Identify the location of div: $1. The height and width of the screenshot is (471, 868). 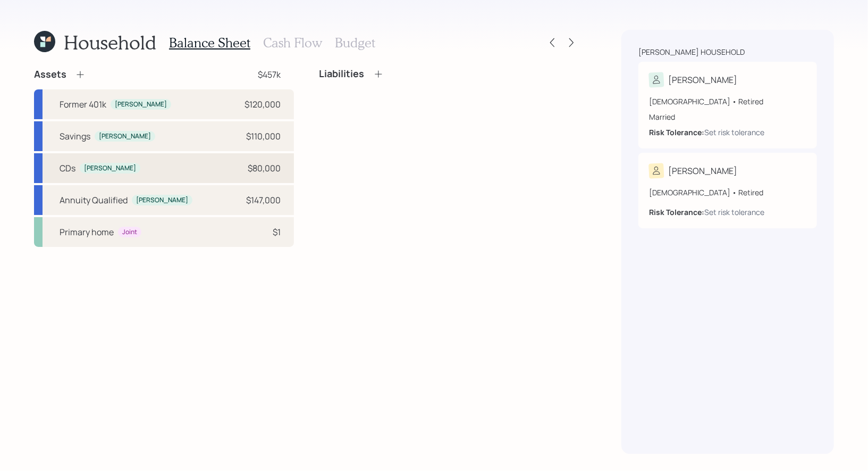
(277, 232).